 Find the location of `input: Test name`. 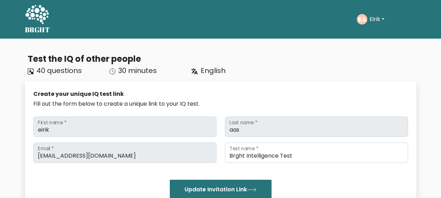

input: Test name is located at coordinates (316, 153).